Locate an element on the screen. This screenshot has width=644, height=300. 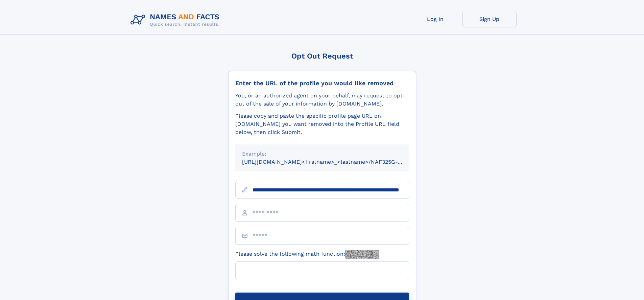
div: Example: is located at coordinates (322, 154).